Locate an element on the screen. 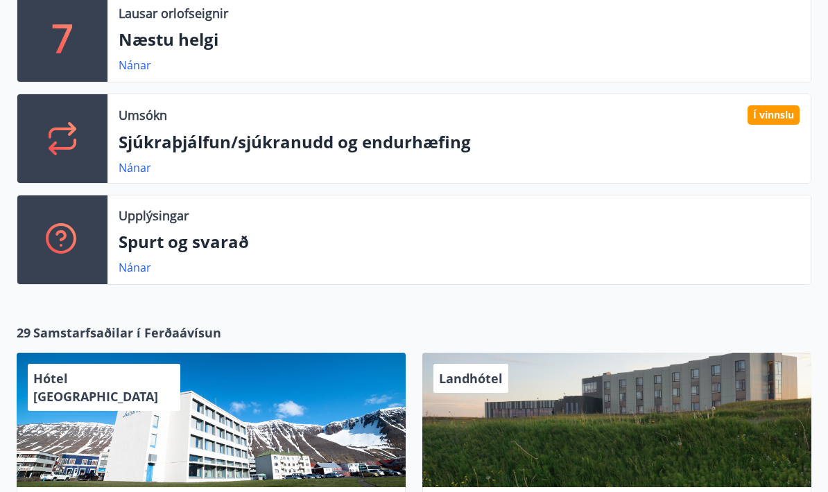 Image resolution: width=828 pixels, height=492 pixels. p: 7 is located at coordinates (62, 37).